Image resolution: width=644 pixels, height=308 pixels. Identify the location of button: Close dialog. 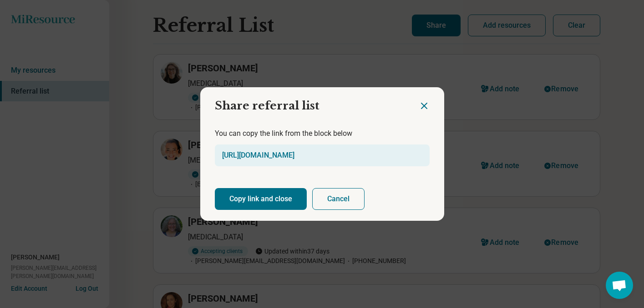
(424, 106).